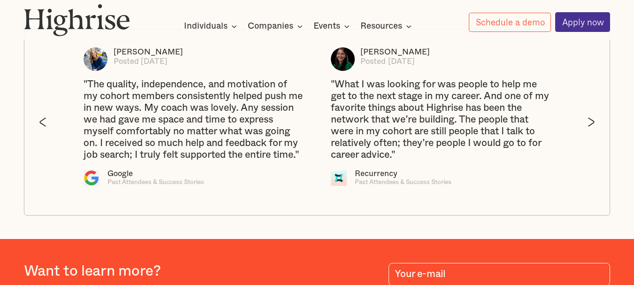 The width and height of the screenshot is (634, 285). I want to click on img: Highrise logo, so click(77, 20).